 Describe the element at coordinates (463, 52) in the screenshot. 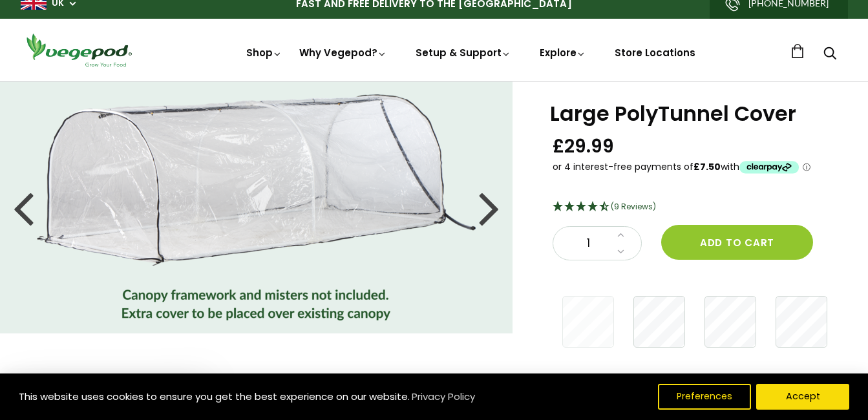

I see `a: Setup & Support` at that location.